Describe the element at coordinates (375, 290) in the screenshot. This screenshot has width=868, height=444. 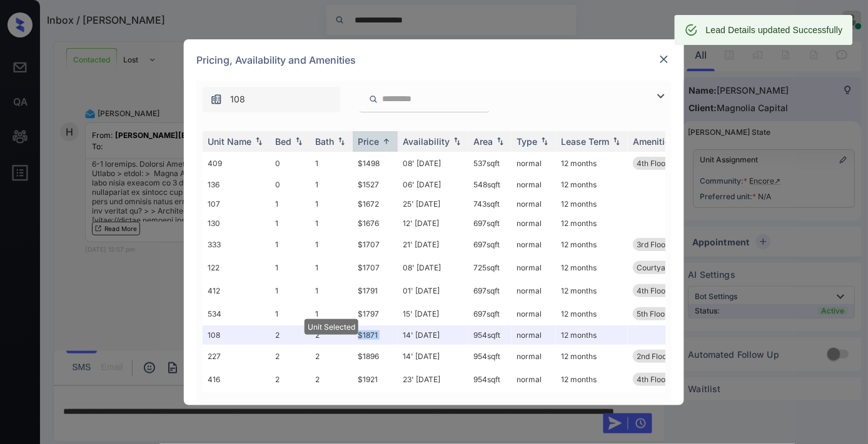
I see `td: $1791` at that location.